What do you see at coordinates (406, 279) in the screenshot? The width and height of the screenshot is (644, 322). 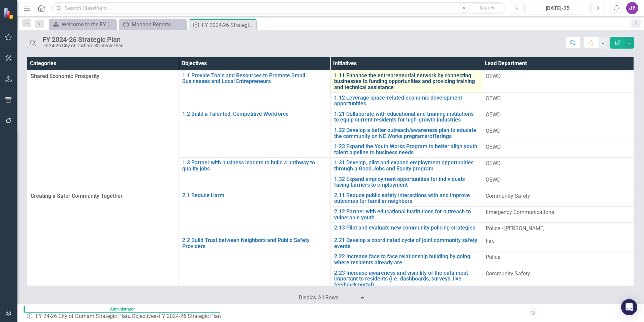 I see `a: 2.23 Increase awareness and visibility of the data most important to residents (i.e. dashboards, ...` at bounding box center [406, 279].